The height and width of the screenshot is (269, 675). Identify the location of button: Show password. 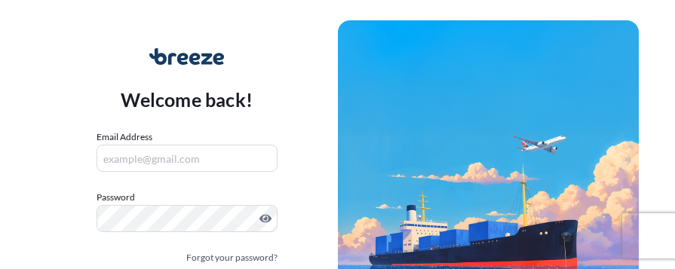
(266, 219).